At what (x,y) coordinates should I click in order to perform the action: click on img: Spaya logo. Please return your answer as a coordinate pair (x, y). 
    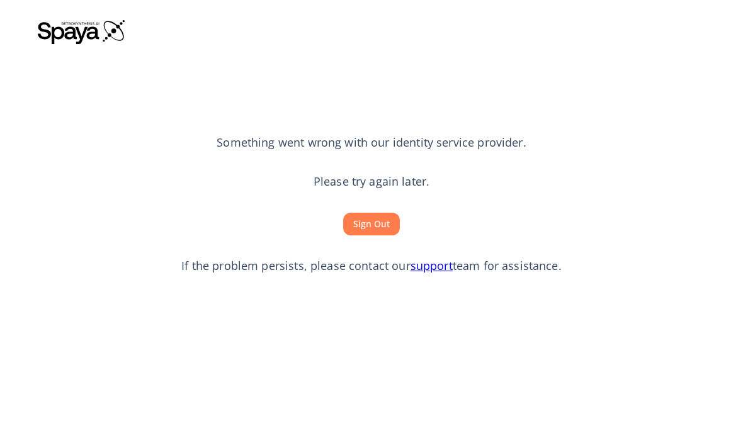
    Looking at the image, I should click on (82, 31).